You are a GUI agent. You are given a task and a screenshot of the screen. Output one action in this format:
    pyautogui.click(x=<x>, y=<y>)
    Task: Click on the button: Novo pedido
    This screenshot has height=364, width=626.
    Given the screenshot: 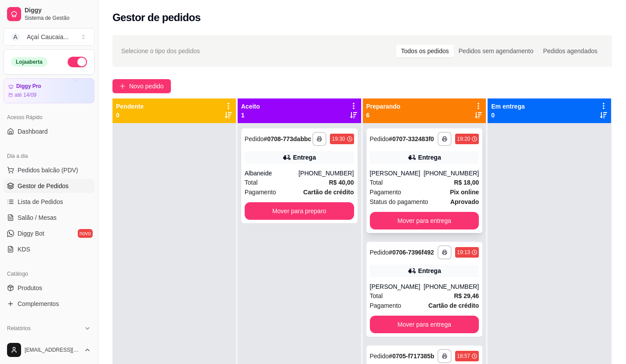 What is the action you would take?
    pyautogui.click(x=141, y=86)
    